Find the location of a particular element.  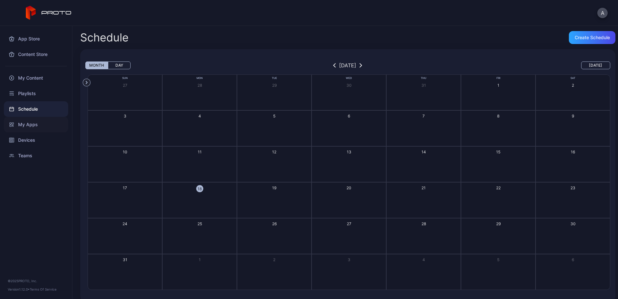

div: Sun is located at coordinates (125, 78).